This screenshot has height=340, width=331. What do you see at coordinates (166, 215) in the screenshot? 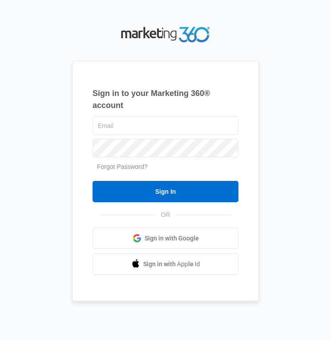
I see `span: OR` at bounding box center [166, 215].